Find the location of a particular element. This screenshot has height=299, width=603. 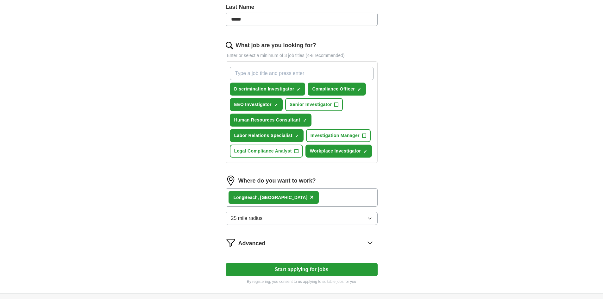

span: EEO Investigator is located at coordinates (253, 105).